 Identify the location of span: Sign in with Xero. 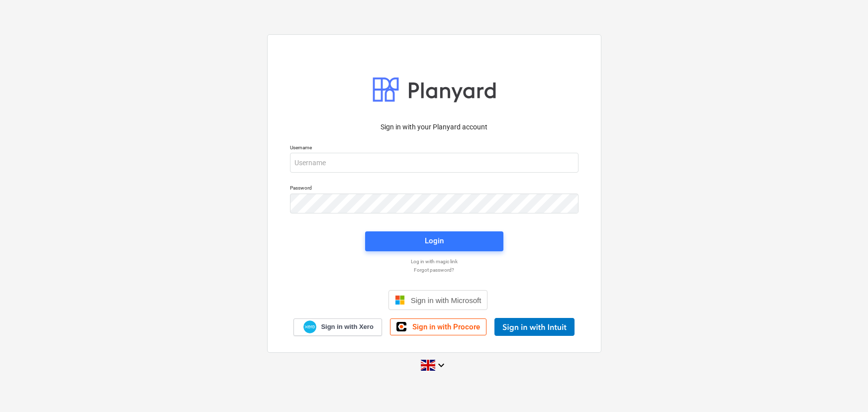
(347, 327).